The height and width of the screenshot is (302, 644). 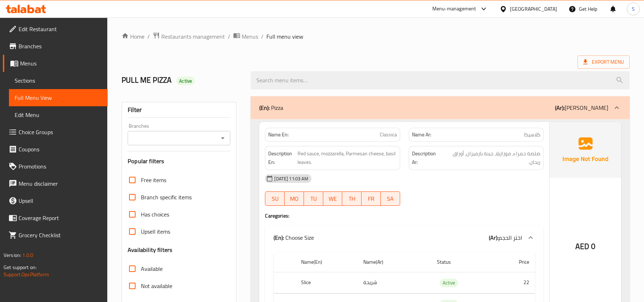 What do you see at coordinates (404, 216) in the screenshot?
I see `h4: Caregories:` at bounding box center [404, 216].